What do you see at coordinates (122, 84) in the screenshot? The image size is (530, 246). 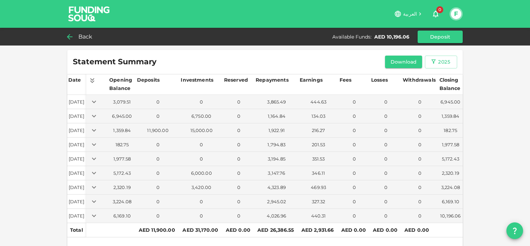 I see `div: Opening Balance` at bounding box center [122, 84].